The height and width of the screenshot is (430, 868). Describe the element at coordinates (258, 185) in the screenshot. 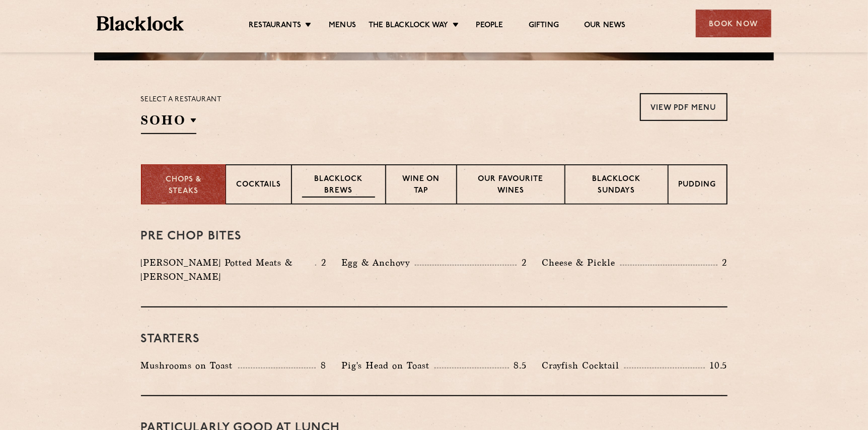

I see `p: Cocktails` at that location.